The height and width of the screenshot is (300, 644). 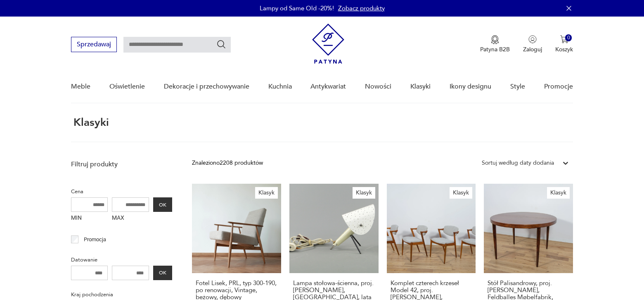 What do you see at coordinates (95, 239) in the screenshot?
I see `p: Promocja` at bounding box center [95, 239].